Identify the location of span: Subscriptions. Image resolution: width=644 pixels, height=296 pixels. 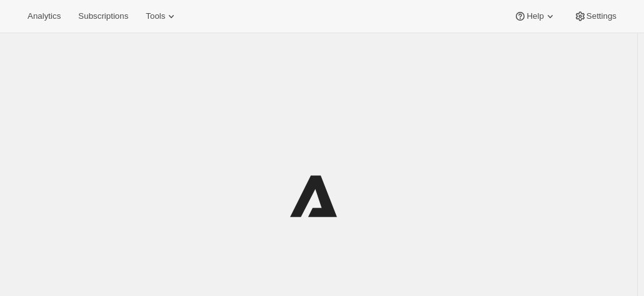
(103, 16).